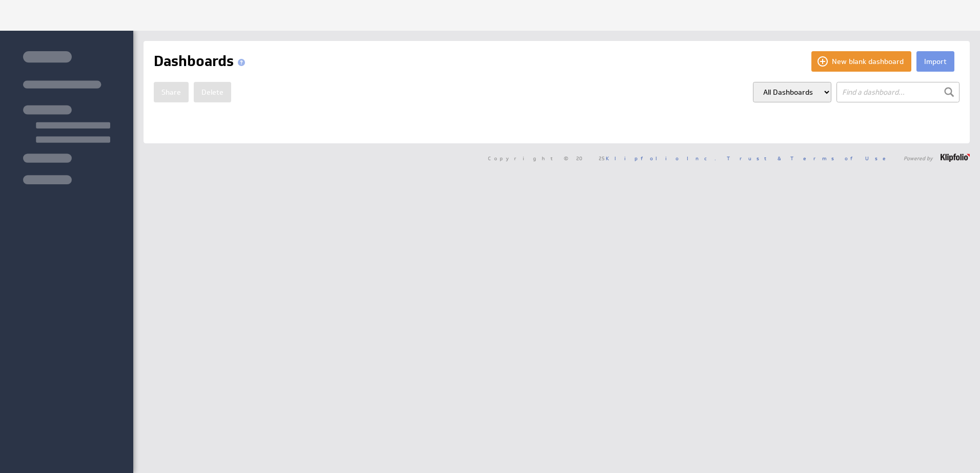 Image resolution: width=980 pixels, height=473 pixels. Describe the element at coordinates (661, 159) in the screenshot. I see `a: Klipfolio Inc.` at that location.